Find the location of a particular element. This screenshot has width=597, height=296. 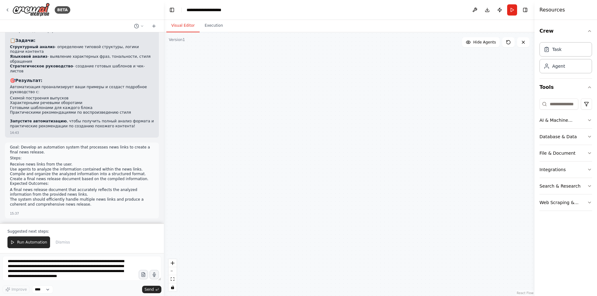

button: Upload files is located at coordinates (143, 275).